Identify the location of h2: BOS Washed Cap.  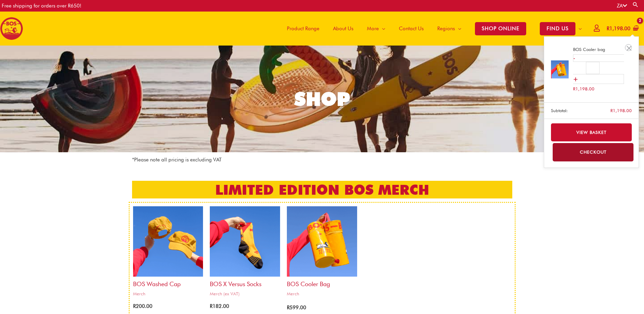
(168, 282).